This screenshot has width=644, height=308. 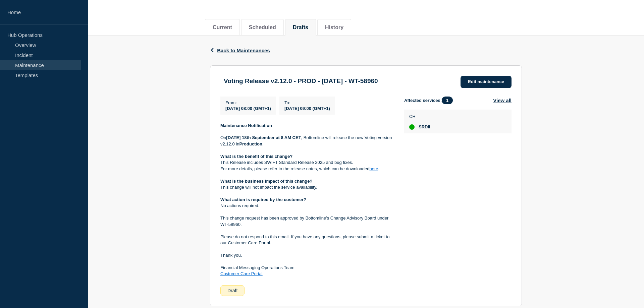 What do you see at coordinates (223, 27) in the screenshot?
I see `button: Current` at bounding box center [223, 27].